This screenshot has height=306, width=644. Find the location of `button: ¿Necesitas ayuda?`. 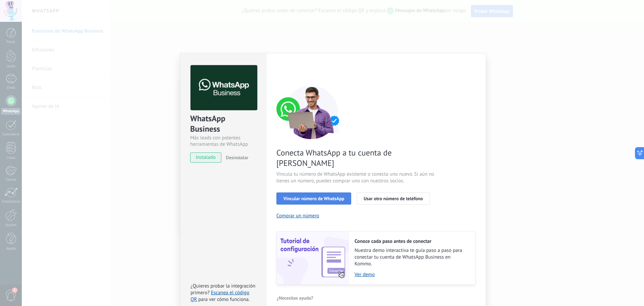

button: ¿Necesitas ayuda? is located at coordinates (295, 298).